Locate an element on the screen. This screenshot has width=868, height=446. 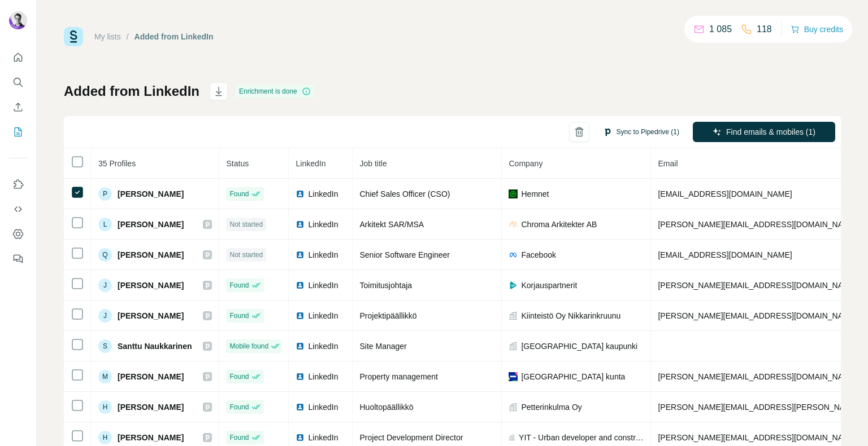
button: My lists is located at coordinates (18, 132).